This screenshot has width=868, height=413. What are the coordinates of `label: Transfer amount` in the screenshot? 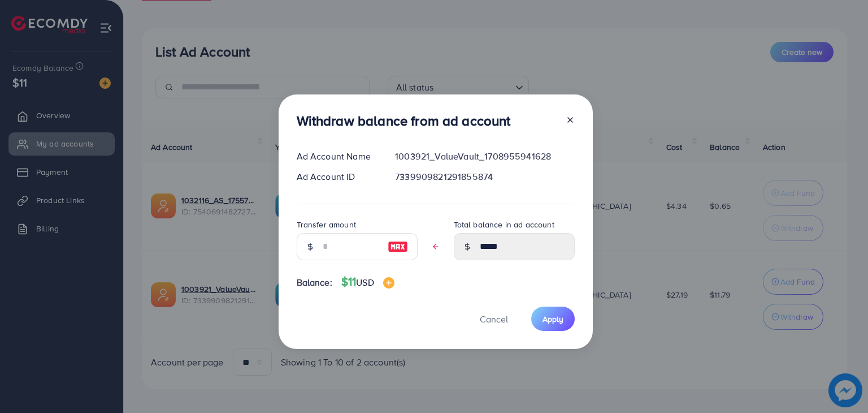 It's located at (326, 225).